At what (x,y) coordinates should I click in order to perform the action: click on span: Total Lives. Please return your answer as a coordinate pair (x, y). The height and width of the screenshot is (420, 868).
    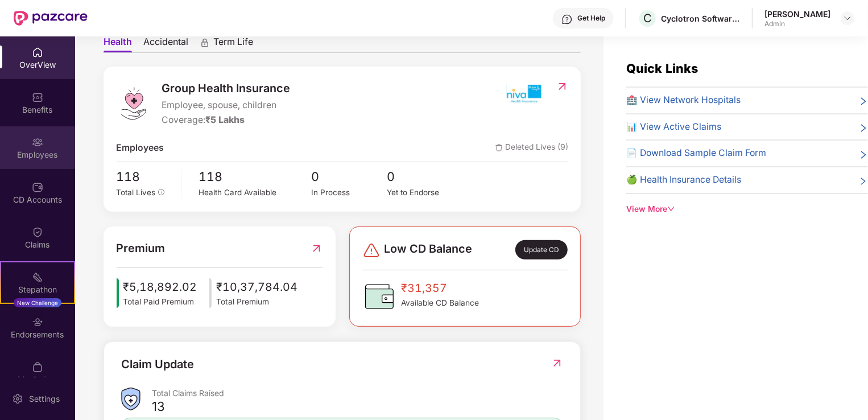
    Looking at the image, I should click on (136, 192).